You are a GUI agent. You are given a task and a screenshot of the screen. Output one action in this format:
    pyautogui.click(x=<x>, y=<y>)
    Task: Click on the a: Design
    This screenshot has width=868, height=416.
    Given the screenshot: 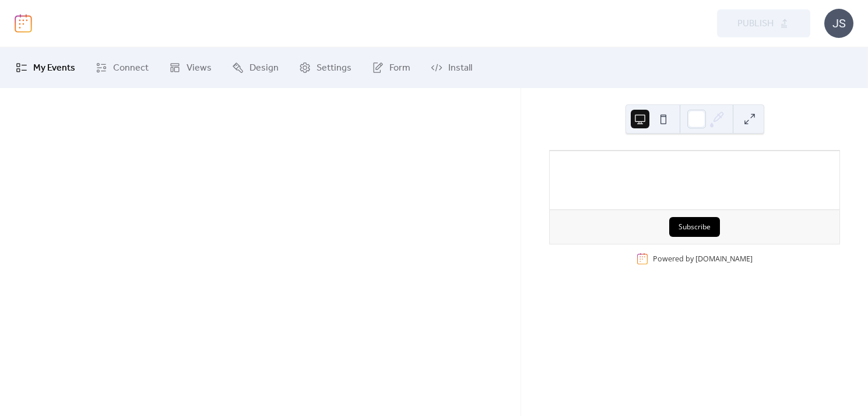 What is the action you would take?
    pyautogui.click(x=255, y=68)
    